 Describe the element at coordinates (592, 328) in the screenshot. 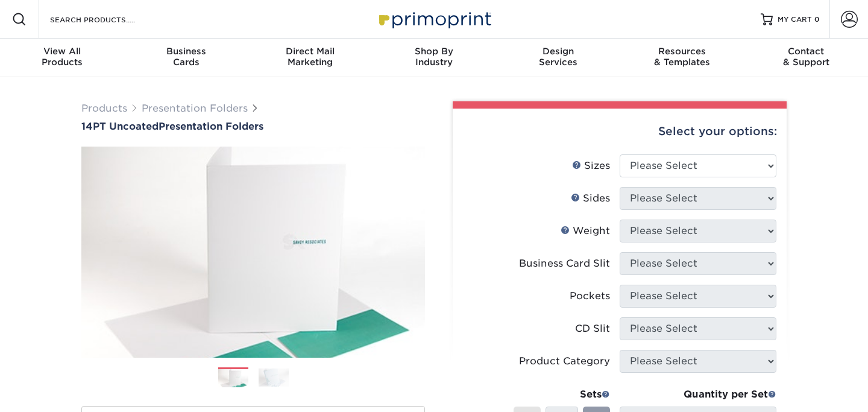

I see `div: CD Slit` at that location.